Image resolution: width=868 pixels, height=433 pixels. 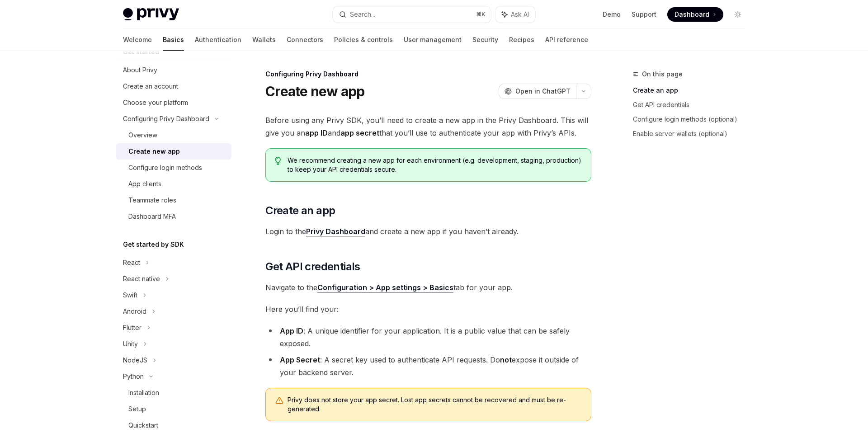 What do you see at coordinates (300, 211) in the screenshot?
I see `span: Create an app` at bounding box center [300, 211].